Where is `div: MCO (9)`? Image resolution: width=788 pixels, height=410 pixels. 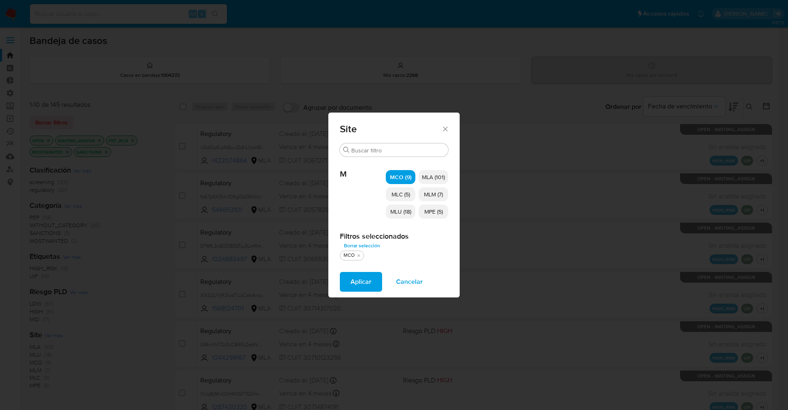 div: MCO (9) is located at coordinates (401, 177).